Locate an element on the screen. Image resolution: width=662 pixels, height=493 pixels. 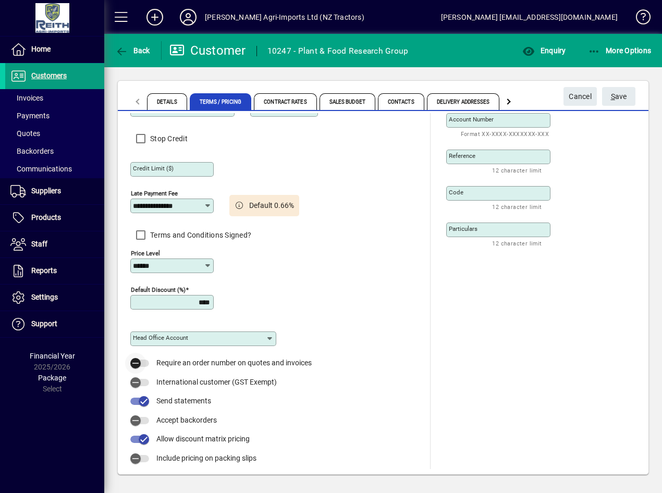
button: Cancel is located at coordinates (580, 96).